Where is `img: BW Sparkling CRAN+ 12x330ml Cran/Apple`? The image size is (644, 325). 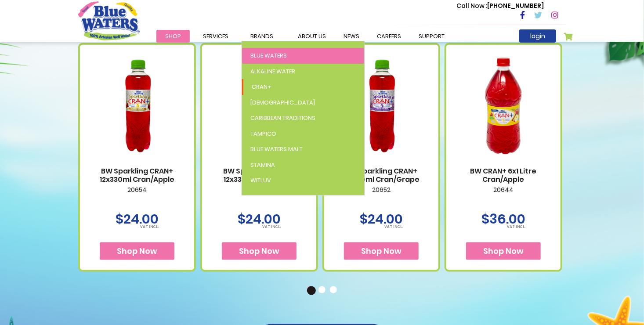 img: BW Sparkling CRAN+ 12x330ml Cran/Apple is located at coordinates (137, 106).